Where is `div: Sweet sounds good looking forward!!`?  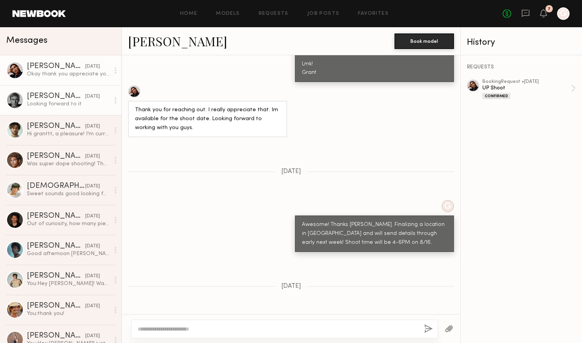
div: Sweet sounds good looking forward!! is located at coordinates (68, 194).